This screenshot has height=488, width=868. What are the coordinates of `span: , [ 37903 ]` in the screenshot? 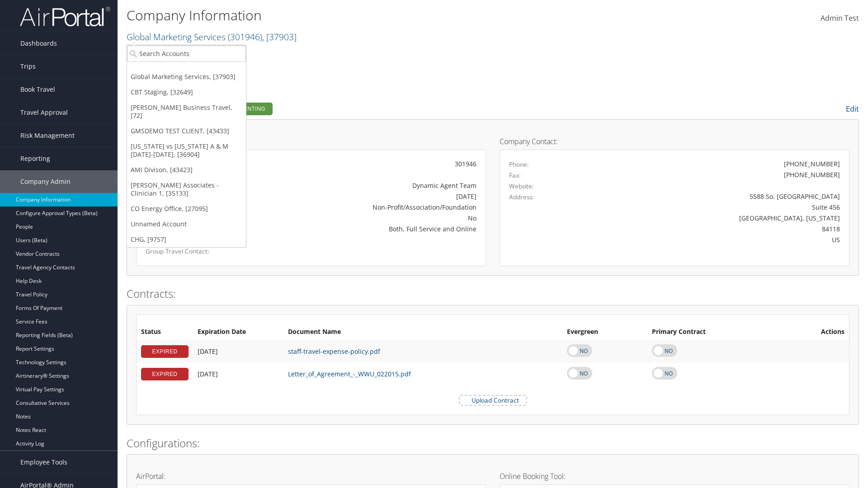 It's located at (280, 36).